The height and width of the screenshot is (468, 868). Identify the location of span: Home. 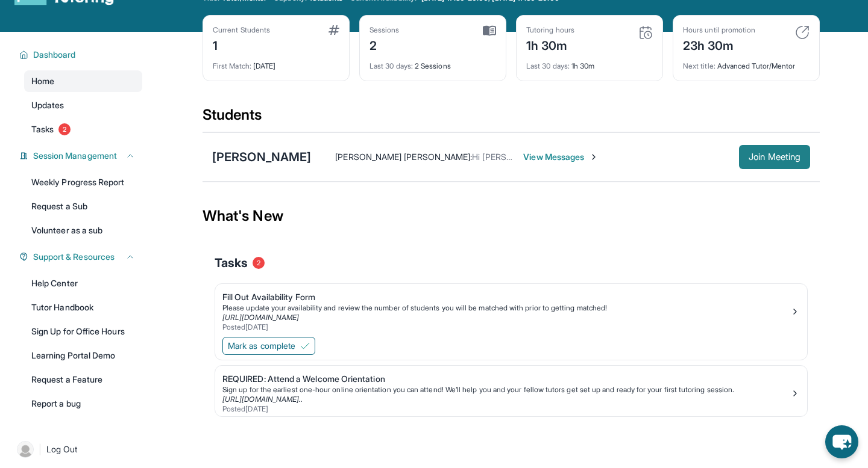
(43, 81).